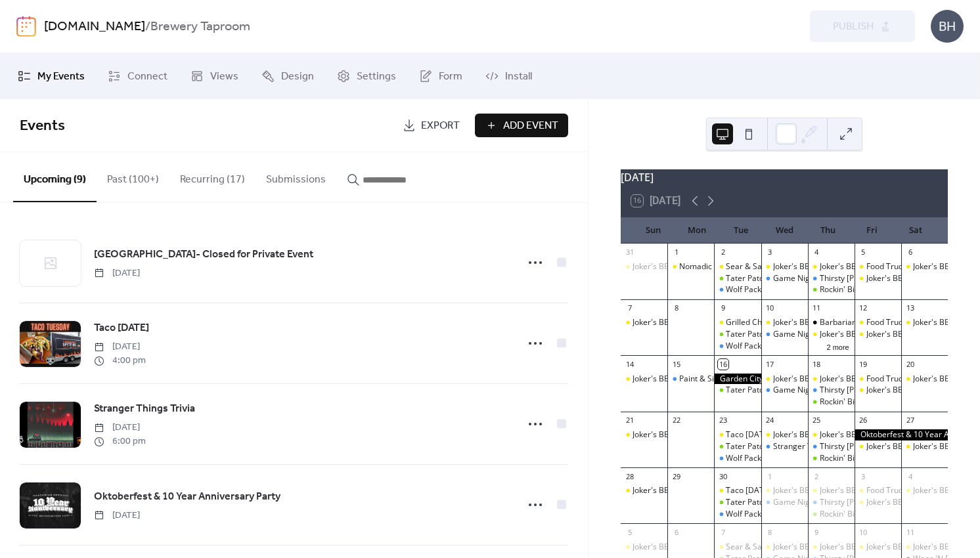 The height and width of the screenshot is (558, 980). I want to click on div: Thu, so click(827, 230).